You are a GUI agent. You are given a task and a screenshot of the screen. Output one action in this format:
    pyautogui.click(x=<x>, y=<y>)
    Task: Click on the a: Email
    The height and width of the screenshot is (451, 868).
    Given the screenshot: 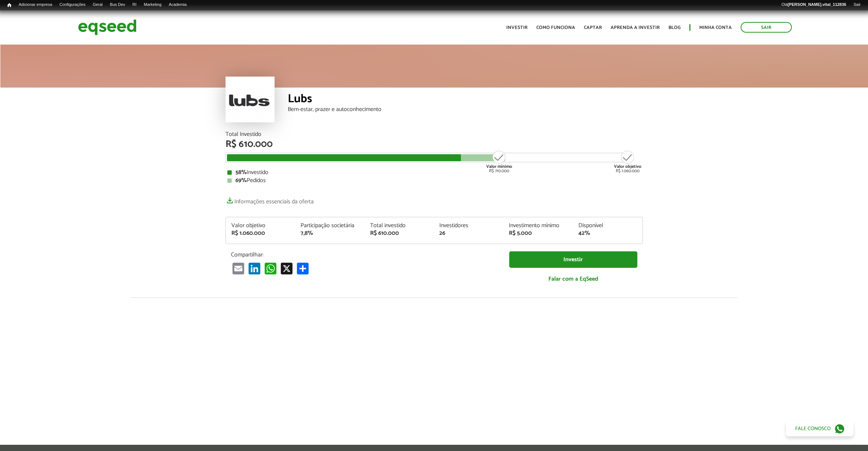 What is the action you would take?
    pyautogui.click(x=239, y=268)
    